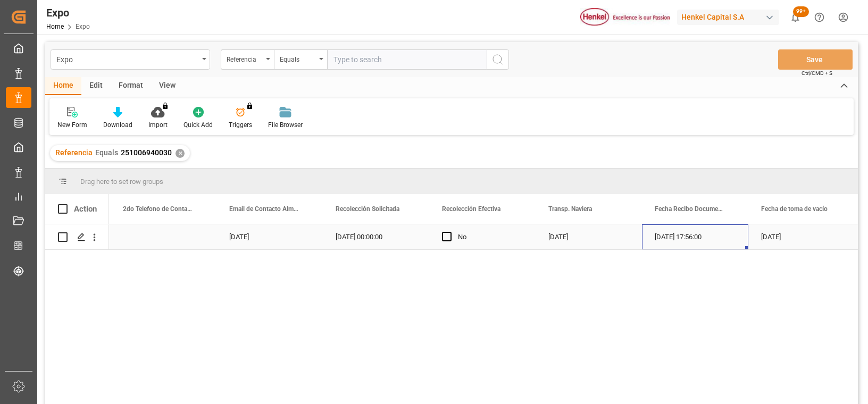 This screenshot has height=404, width=868. What do you see at coordinates (159, 209) in the screenshot?
I see `span: 2do Telefono de Contacto Almacen` at bounding box center [159, 209].